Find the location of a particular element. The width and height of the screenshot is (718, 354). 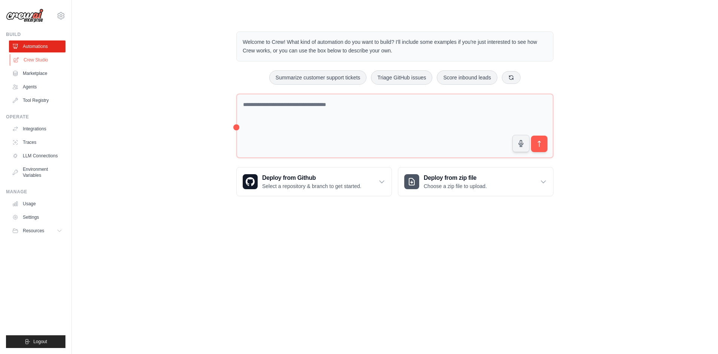

h3: Deploy from Github is located at coordinates (312, 178).